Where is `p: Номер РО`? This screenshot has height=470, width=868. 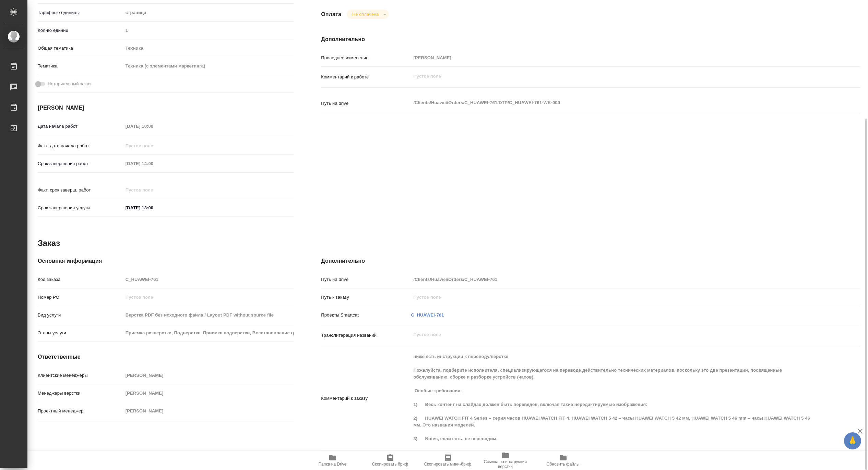
p: Номер РО is located at coordinates (81, 298).